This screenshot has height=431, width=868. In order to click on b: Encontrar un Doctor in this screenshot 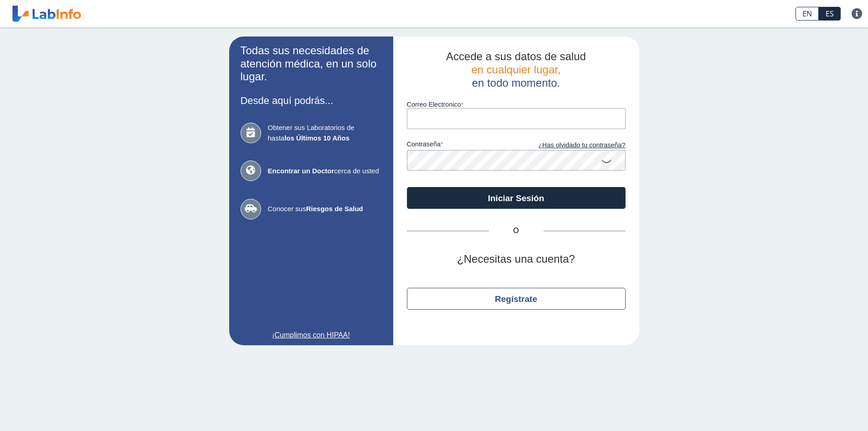, I will do `click(301, 171)`.